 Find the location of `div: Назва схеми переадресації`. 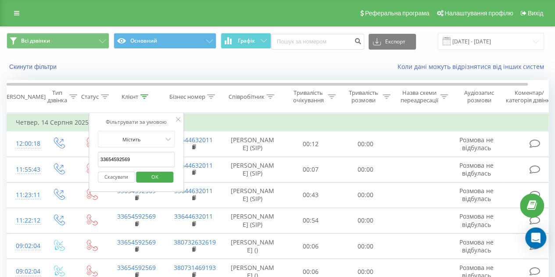

div: Назва схеми переадресації is located at coordinates (419, 97).